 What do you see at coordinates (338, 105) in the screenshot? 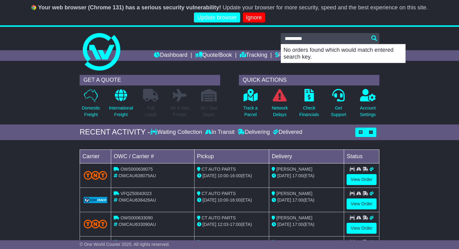
I see `a: GetSupport` at bounding box center [338, 105].